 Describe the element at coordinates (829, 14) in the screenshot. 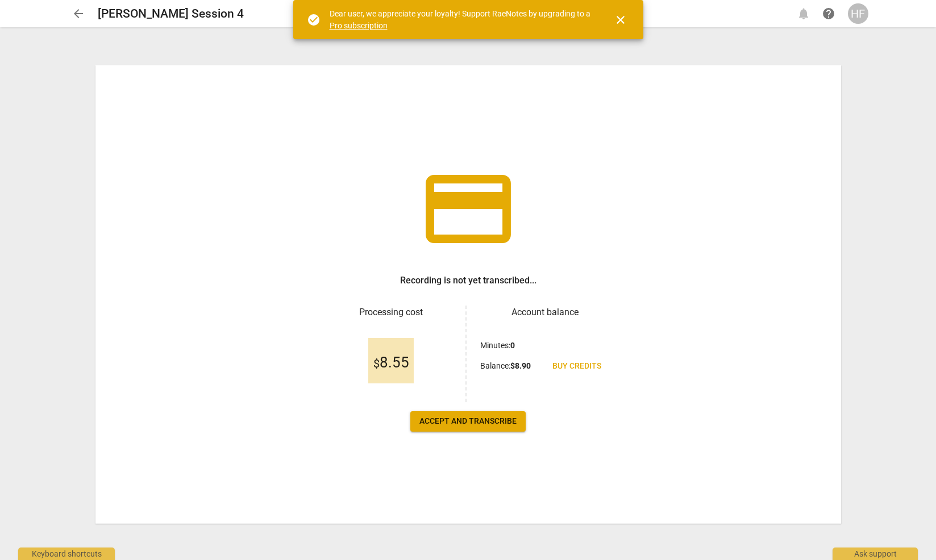

I see `a: Help` at that location.